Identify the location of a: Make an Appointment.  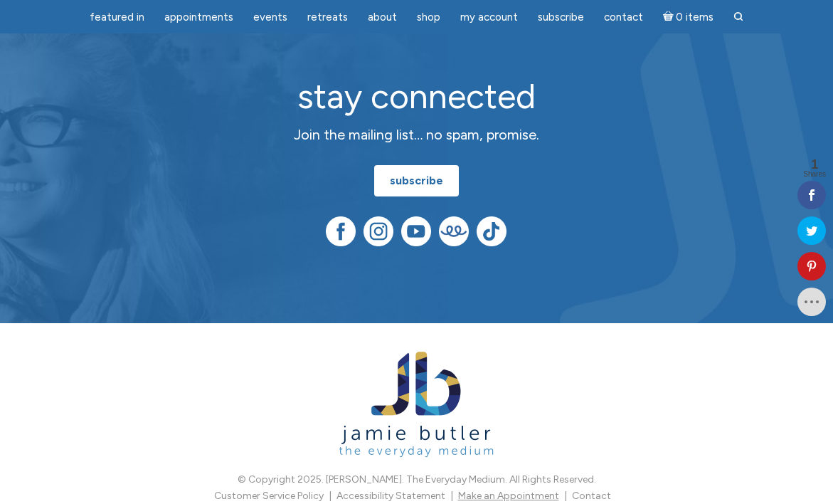
(508, 495).